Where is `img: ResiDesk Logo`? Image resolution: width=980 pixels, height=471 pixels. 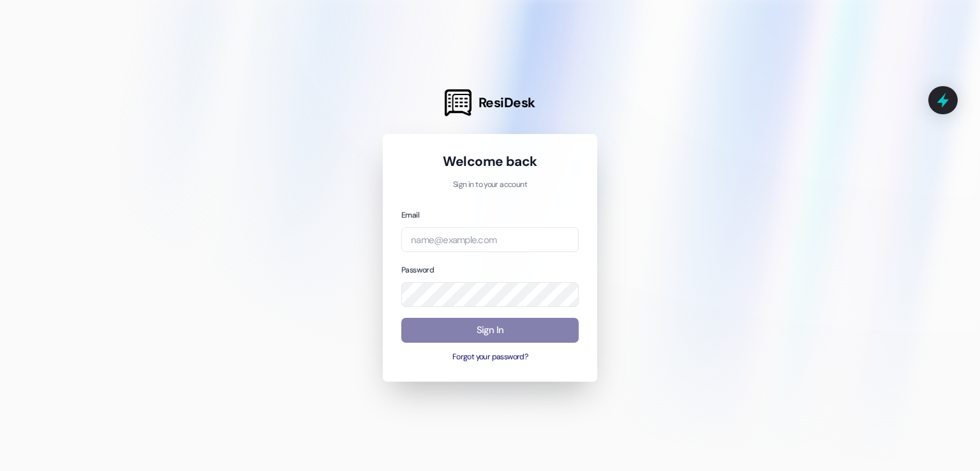 img: ResiDesk Logo is located at coordinates (458, 103).